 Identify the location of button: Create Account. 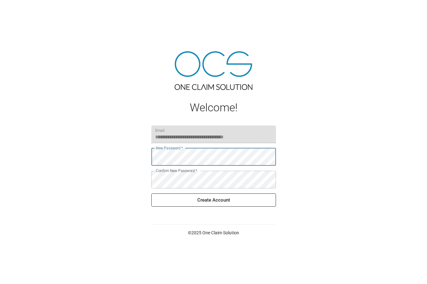
(214, 200).